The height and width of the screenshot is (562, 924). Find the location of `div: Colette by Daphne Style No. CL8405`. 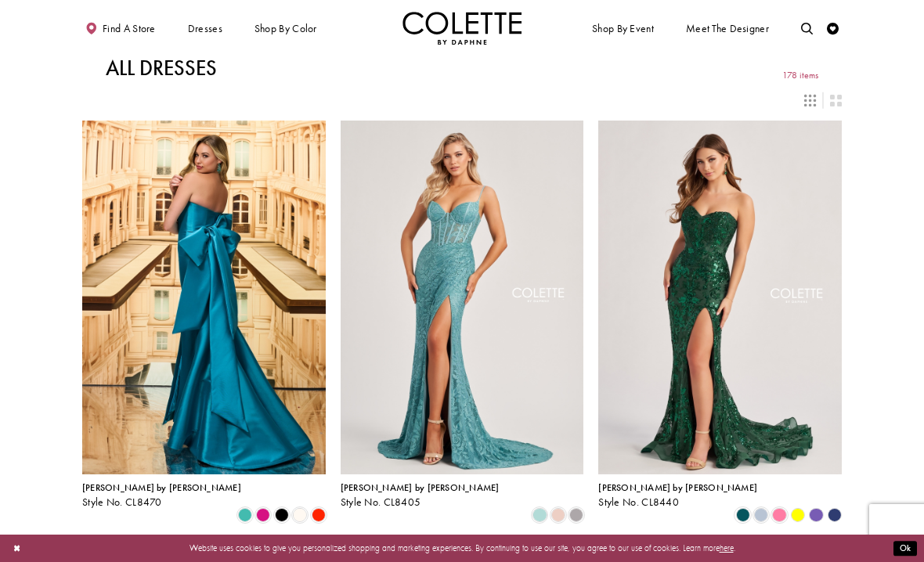

div: Colette by Daphne Style No. CL8405 is located at coordinates (420, 495).